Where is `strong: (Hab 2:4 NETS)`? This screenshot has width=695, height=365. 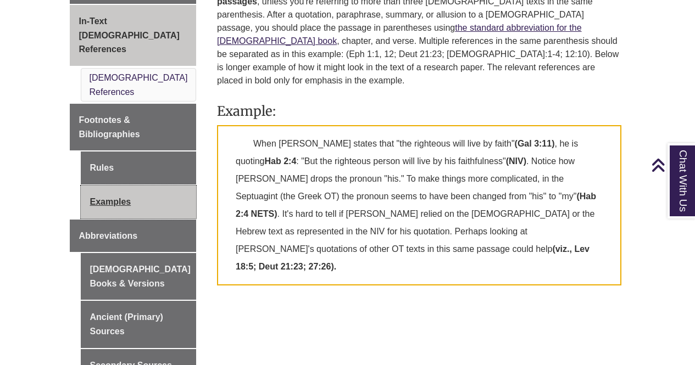 strong: (Hab 2:4 NETS) is located at coordinates (416, 205).